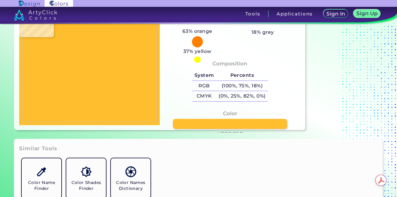  What do you see at coordinates (230, 134) in the screenshot?
I see `h3: #FFBE2E` at bounding box center [230, 134].